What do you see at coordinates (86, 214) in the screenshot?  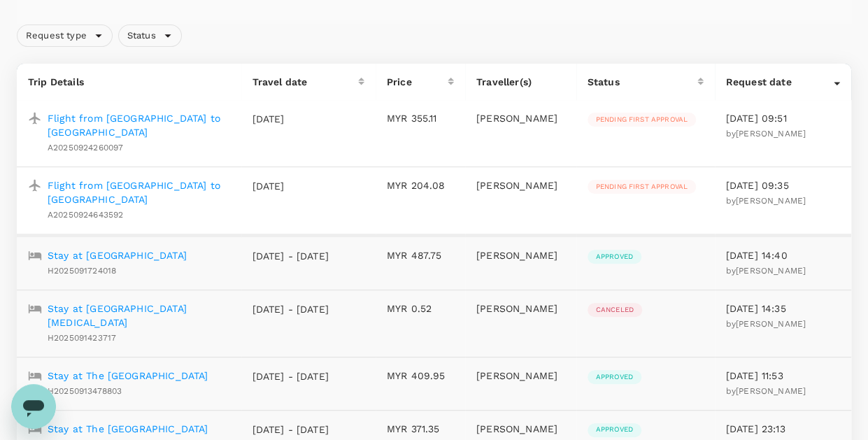 I see `span: A20250924643592` at bounding box center [86, 214].